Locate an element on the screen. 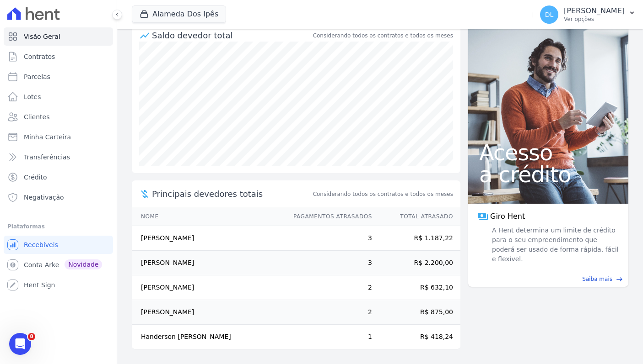 Image resolution: width=643 pixels, height=364 pixels. span: Giro Hent is located at coordinates (507, 217).